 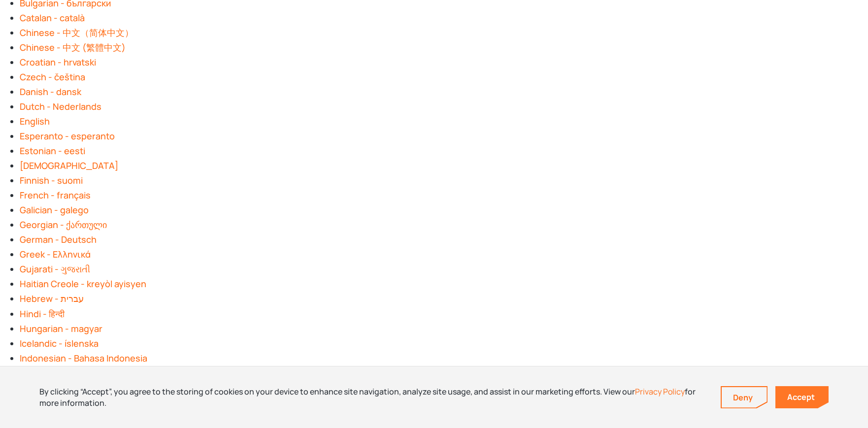 What do you see at coordinates (57, 62) in the screenshot?
I see `a: Croatian - hrvatski` at bounding box center [57, 62].